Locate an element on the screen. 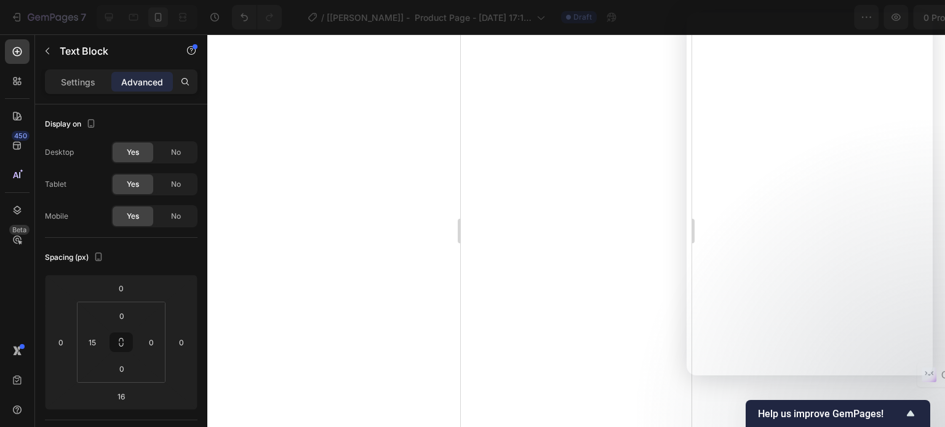  button: Save is located at coordinates (838, 17).